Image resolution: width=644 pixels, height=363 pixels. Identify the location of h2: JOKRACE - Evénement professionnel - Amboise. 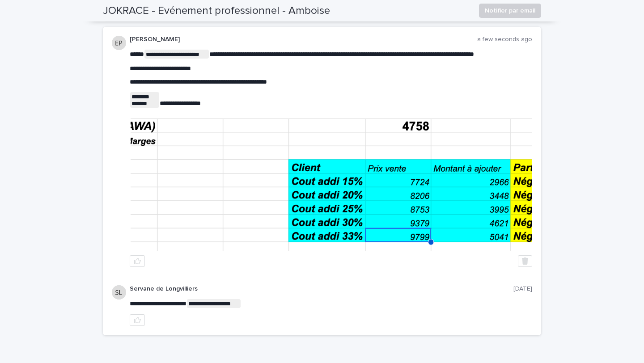
(217, 11).